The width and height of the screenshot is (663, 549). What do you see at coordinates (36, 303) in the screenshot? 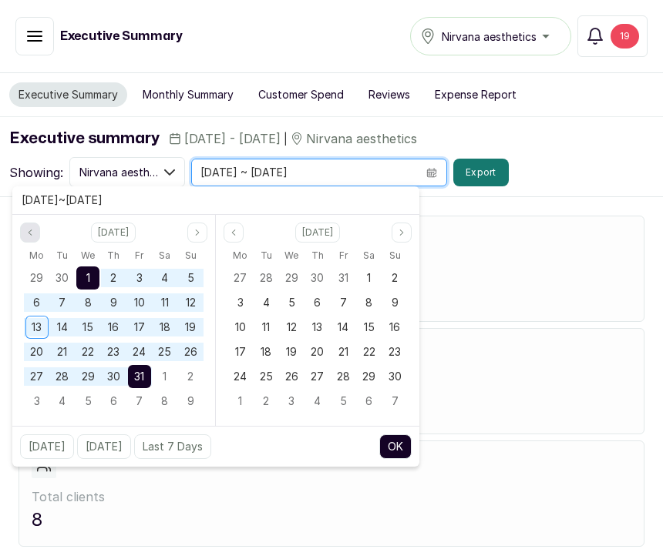
I see `div: 06 Oct 2025` at bounding box center [36, 303].